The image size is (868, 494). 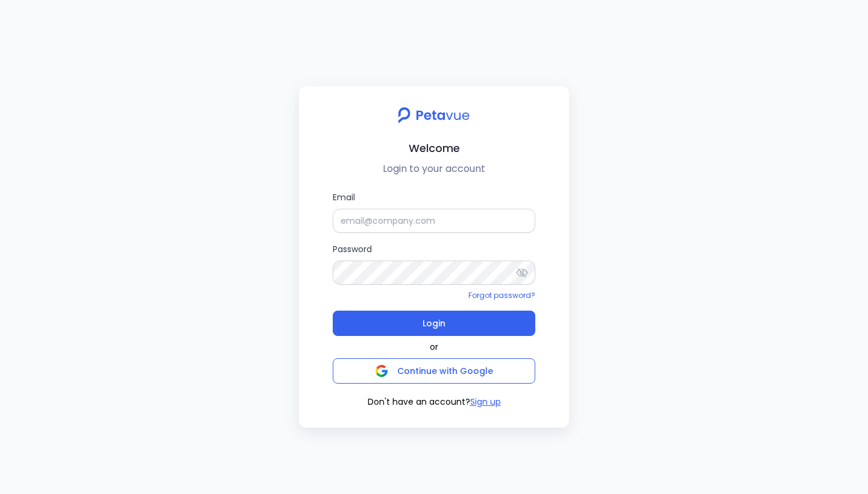 I want to click on h2: Welcome, so click(x=434, y=148).